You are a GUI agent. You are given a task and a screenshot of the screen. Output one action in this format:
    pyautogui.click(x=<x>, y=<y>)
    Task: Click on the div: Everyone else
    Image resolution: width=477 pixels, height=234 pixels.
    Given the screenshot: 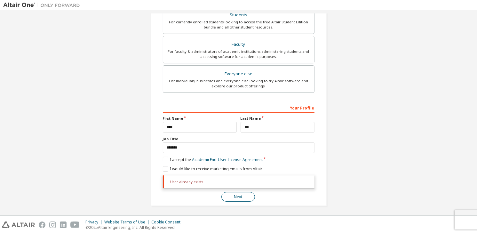 What is the action you would take?
    pyautogui.click(x=239, y=74)
    